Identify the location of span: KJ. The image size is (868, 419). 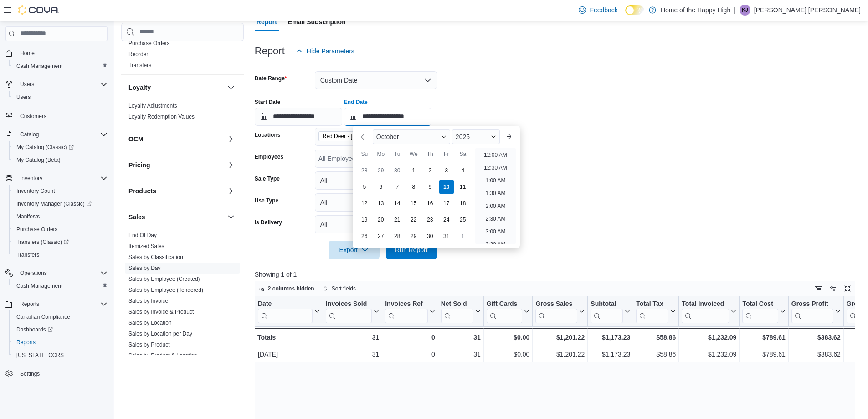
(745, 10).